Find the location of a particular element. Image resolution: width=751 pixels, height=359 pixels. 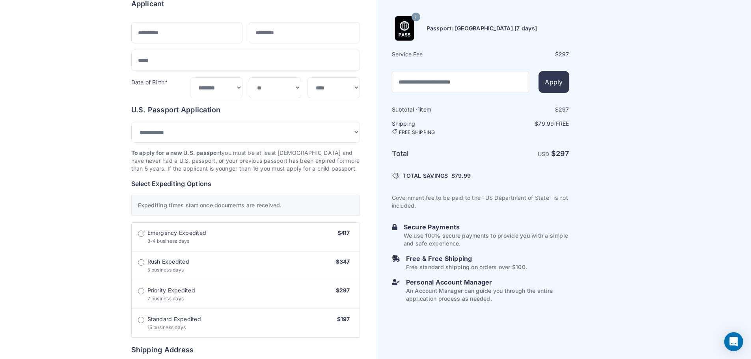

span: 1 is located at coordinates (419, 109).